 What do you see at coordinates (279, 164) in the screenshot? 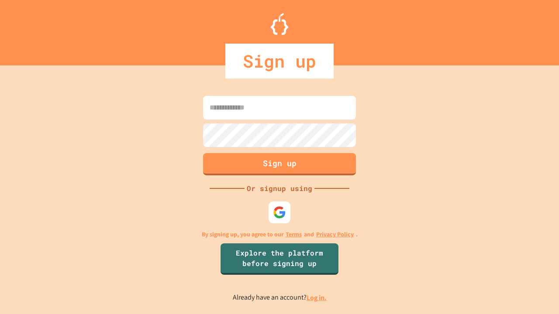
I see `button: Sign up` at bounding box center [279, 164].